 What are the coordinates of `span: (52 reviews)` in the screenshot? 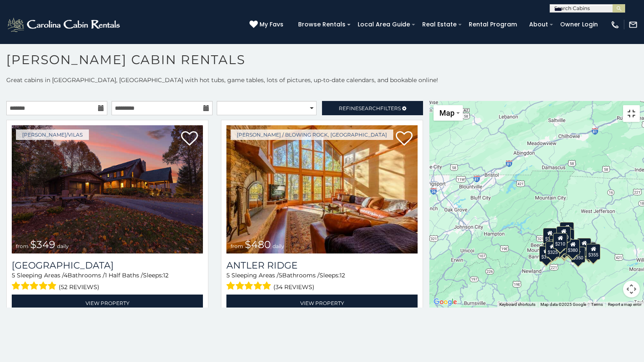 It's located at (79, 288).